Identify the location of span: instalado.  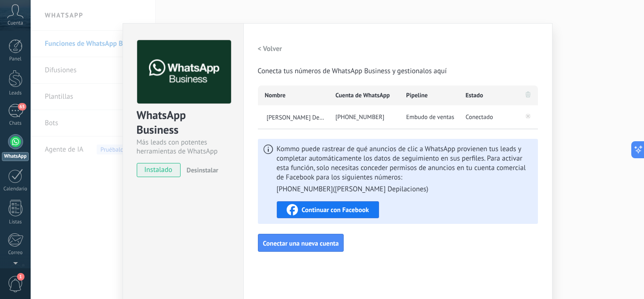
(158, 170).